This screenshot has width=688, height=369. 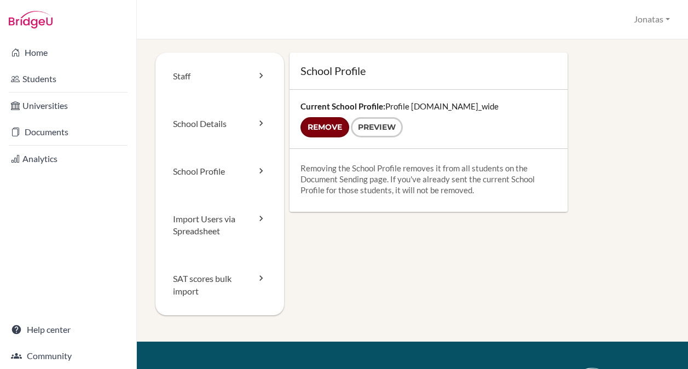 I want to click on img: Bridge-U, so click(x=31, y=20).